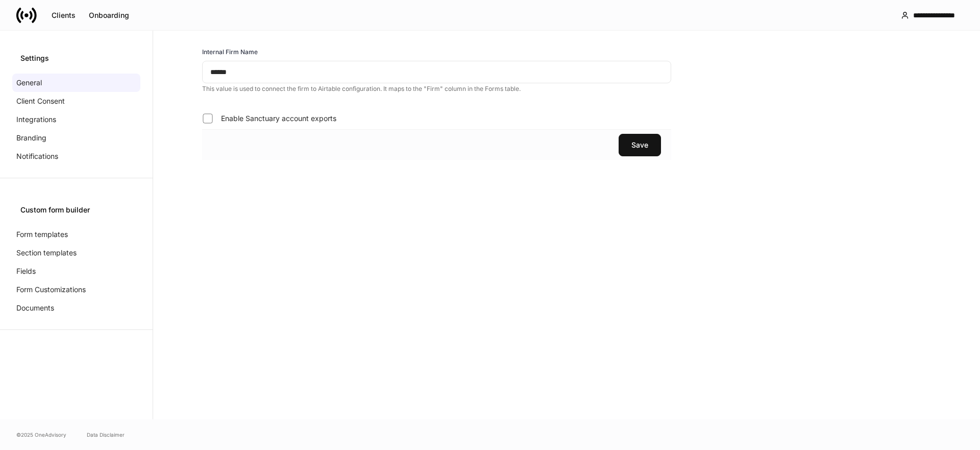  What do you see at coordinates (63, 15) in the screenshot?
I see `div: Clients` at bounding box center [63, 15].